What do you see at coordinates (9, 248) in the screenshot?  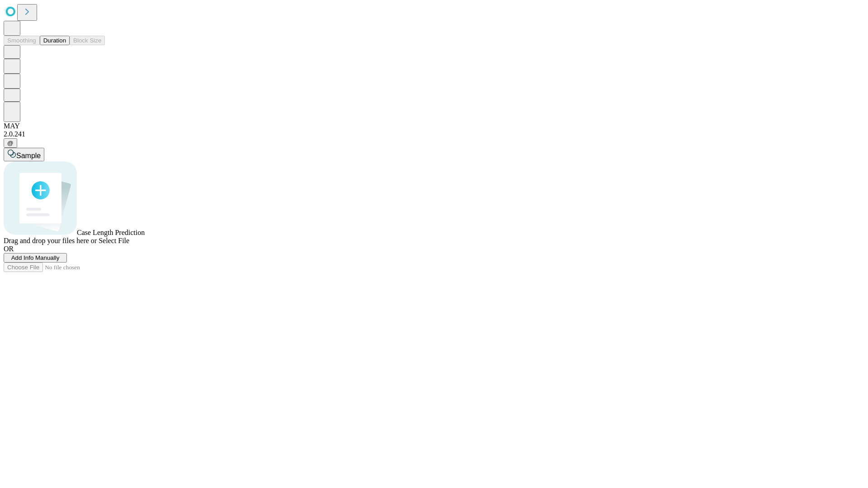 I see `span: OR` at bounding box center [9, 248].